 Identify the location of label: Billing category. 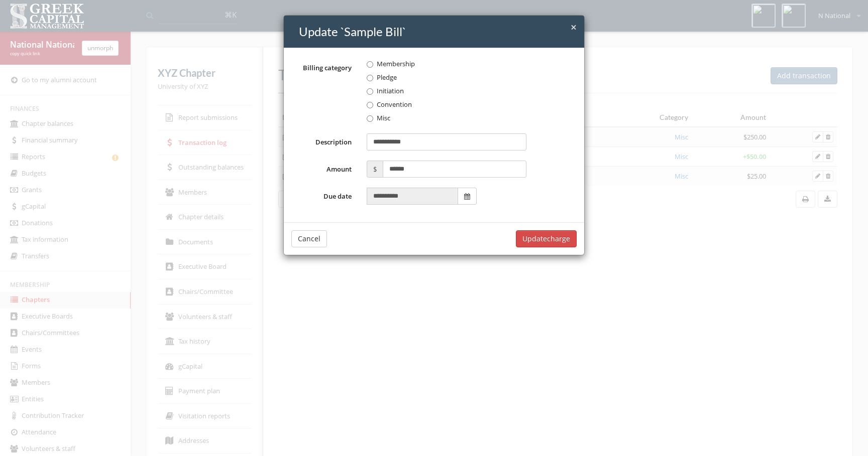
(321, 66).